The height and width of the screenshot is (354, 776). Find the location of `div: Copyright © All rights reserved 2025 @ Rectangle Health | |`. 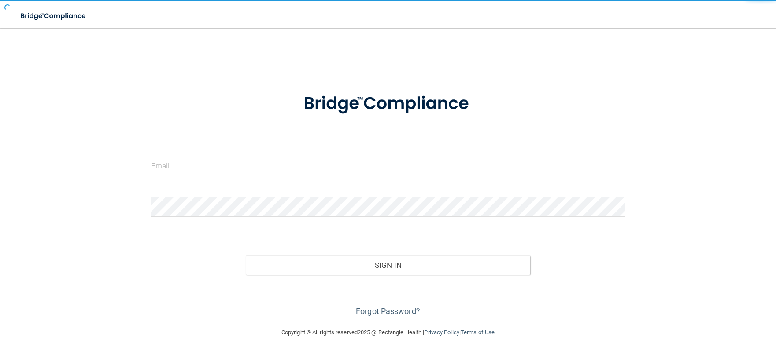

div: Copyright © All rights reserved 2025 @ Rectangle Health | | is located at coordinates (388, 333).